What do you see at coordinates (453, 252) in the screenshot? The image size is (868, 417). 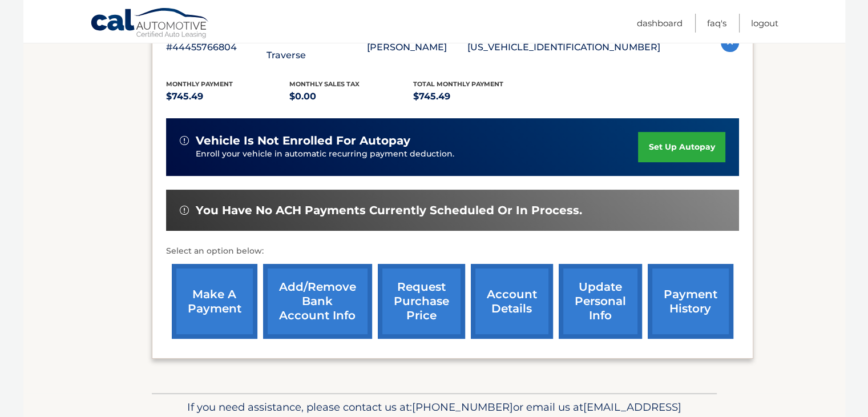 I see `p: Select an option below:` at bounding box center [453, 252].